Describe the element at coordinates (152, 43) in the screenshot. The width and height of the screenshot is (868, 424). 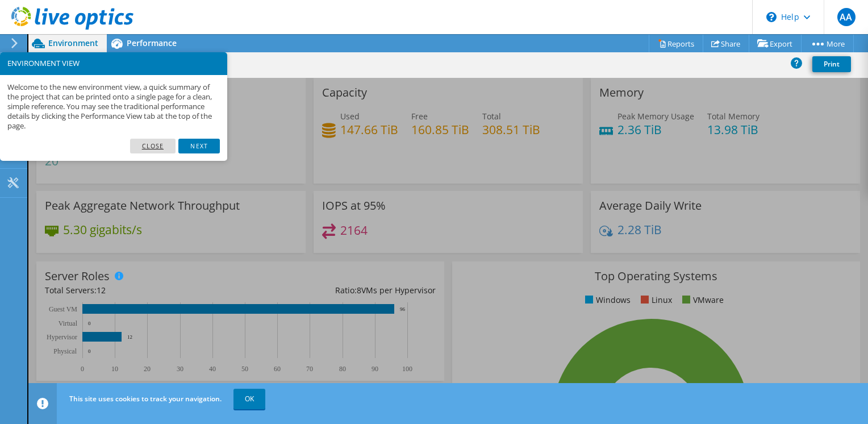
I see `span: Performance` at that location.